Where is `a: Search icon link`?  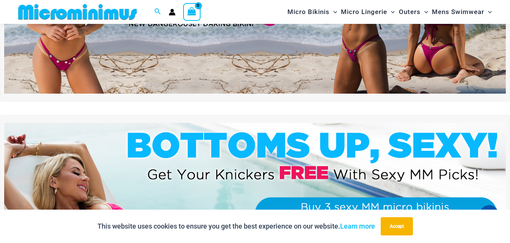
a: Search icon link is located at coordinates (158, 12).